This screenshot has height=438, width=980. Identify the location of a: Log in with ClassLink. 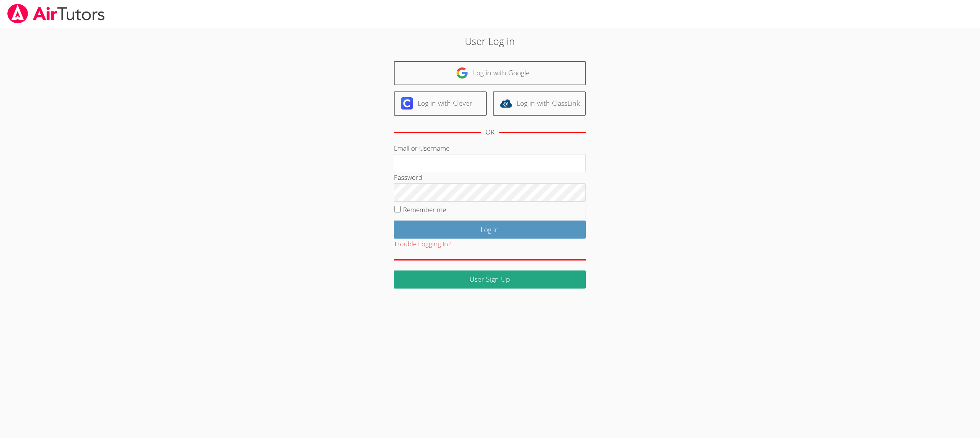
(539, 103).